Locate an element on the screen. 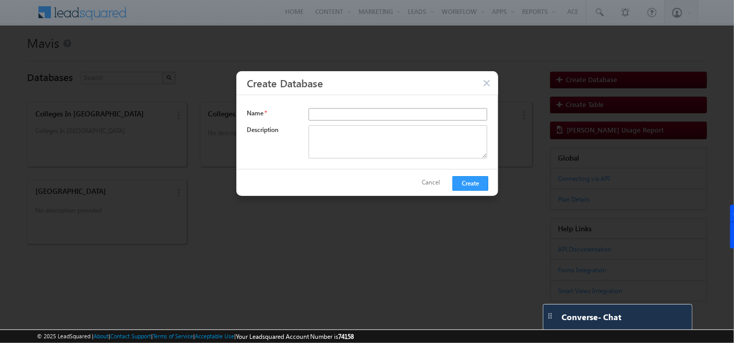 The height and width of the screenshot is (343, 734). img: carter-drag is located at coordinates (550, 316).